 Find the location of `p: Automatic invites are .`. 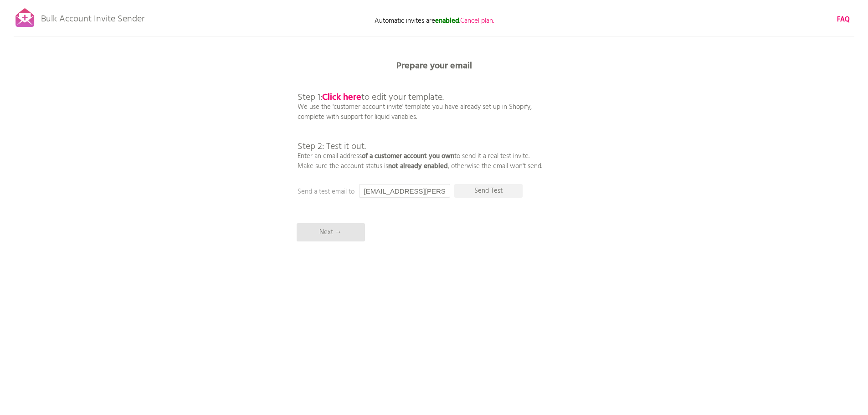

p: Automatic invites are . is located at coordinates (434, 21).